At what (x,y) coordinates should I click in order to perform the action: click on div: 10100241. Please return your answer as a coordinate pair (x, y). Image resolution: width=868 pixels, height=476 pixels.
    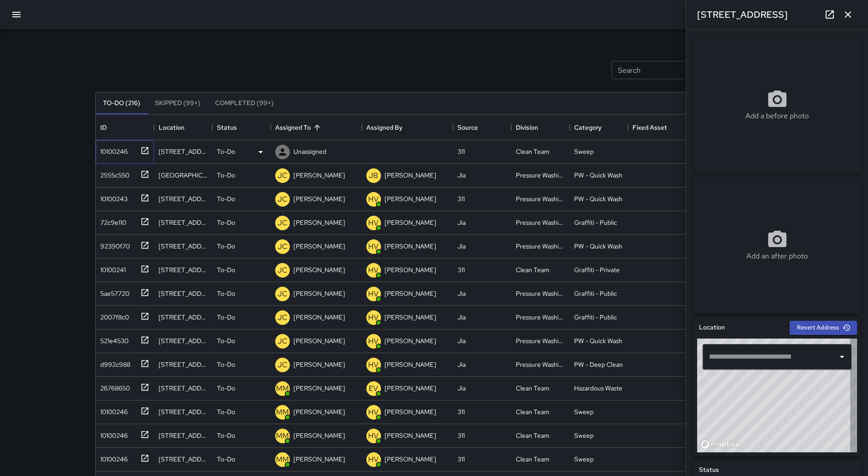
    Looking at the image, I should click on (111, 268).